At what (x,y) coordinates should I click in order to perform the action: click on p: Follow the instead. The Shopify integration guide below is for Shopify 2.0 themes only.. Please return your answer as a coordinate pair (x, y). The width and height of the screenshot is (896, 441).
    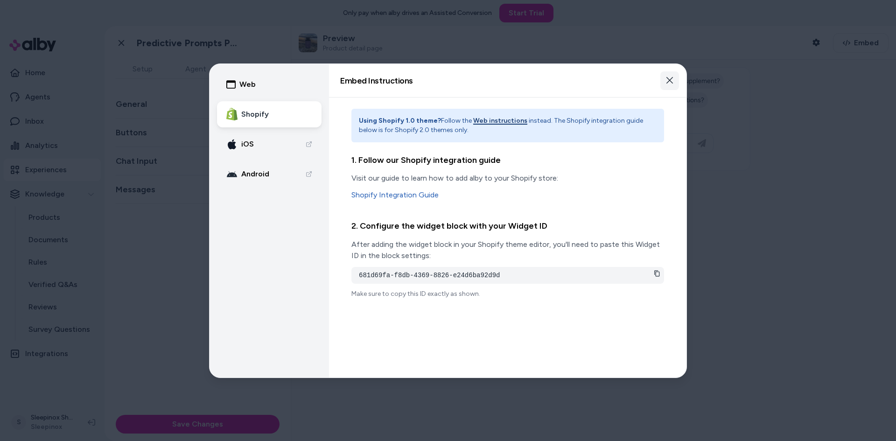
    Looking at the image, I should click on (508, 126).